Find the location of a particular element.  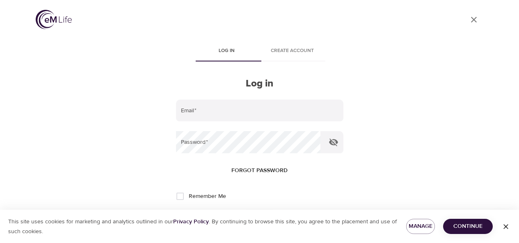

img: logo is located at coordinates (54, 19).